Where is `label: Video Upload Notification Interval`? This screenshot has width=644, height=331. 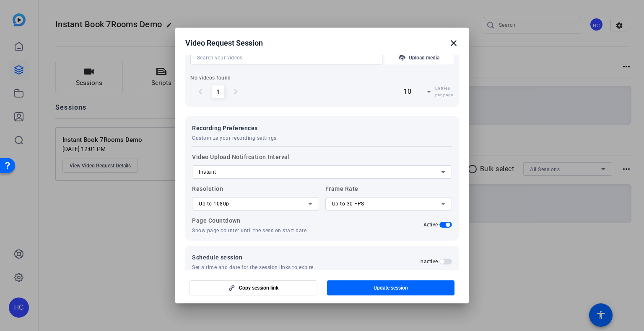 label: Video Upload Notification Interval is located at coordinates (322, 165).